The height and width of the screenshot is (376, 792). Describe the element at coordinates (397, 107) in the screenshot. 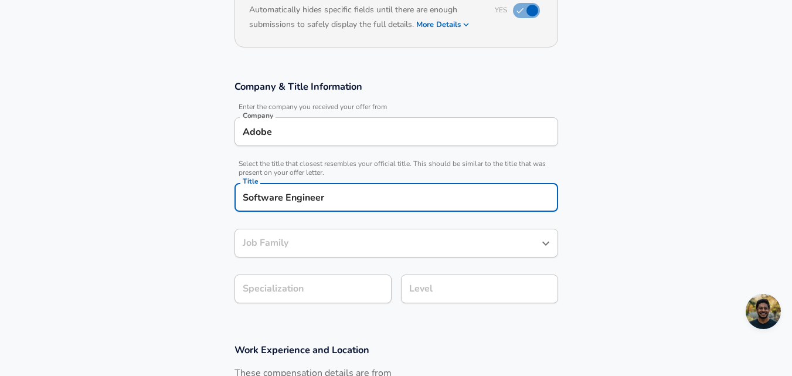

I see `span: Enter the company you received your offer from` at that location.